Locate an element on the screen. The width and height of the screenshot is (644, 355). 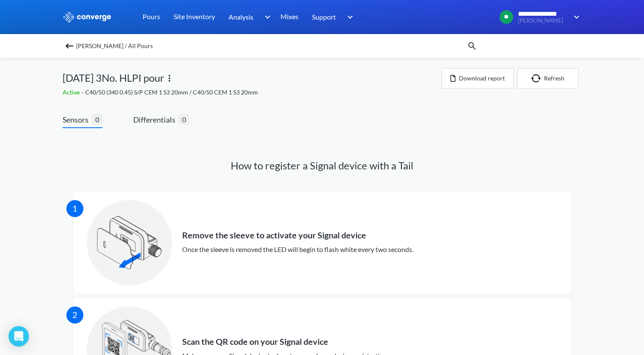
div: Once the sleeve is removed the LED will begin to flash white every two seconds. is located at coordinates (297, 249).